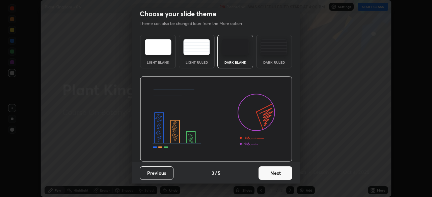  What do you see at coordinates (213, 173) in the screenshot?
I see `h4: 3` at bounding box center [213, 173].